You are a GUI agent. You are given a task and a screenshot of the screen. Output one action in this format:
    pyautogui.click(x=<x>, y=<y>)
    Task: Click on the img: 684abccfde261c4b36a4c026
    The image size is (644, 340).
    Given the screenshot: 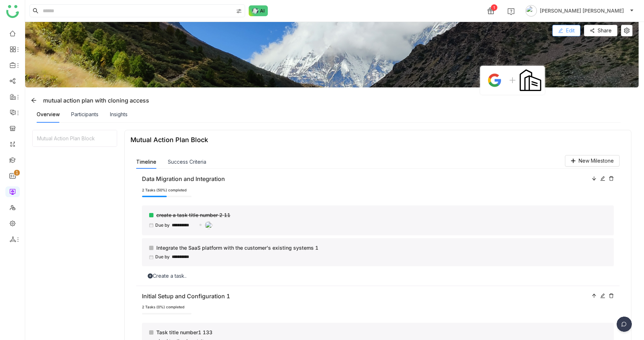 What is the action you would take?
    pyautogui.click(x=209, y=225)
    